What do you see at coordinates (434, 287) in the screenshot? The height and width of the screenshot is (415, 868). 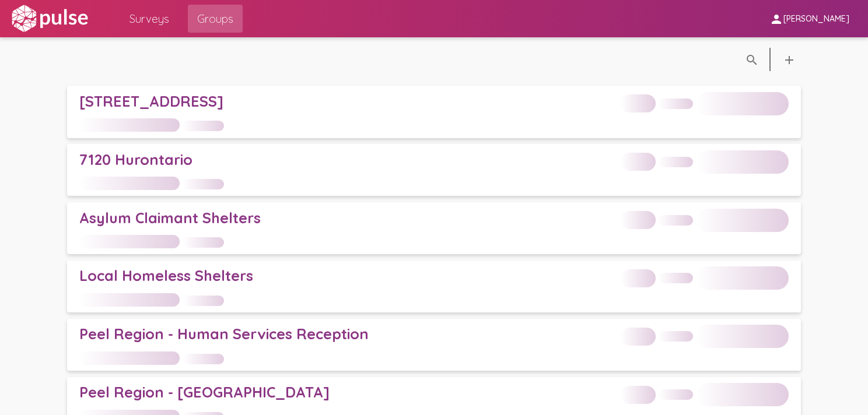 I see `a: Local Homeless Shelters` at bounding box center [434, 287].